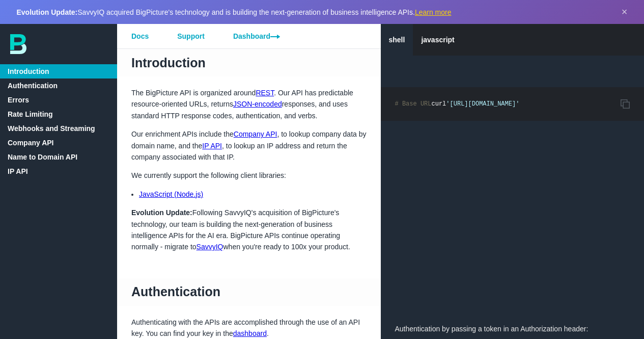 Image resolution: width=644 pixels, height=339 pixels. What do you see at coordinates (250, 334) in the screenshot?
I see `a: dashboard` at bounding box center [250, 334].